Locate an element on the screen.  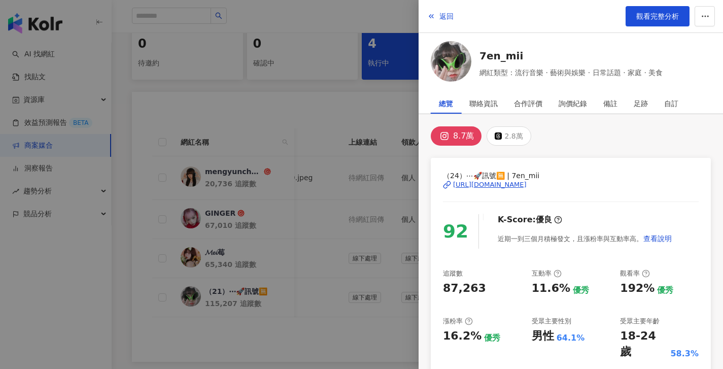
span: 網紅類型：流行音樂 · 藝術與娛樂 · 日常話題 · 家庭 · 美食 is located at coordinates (570, 73).